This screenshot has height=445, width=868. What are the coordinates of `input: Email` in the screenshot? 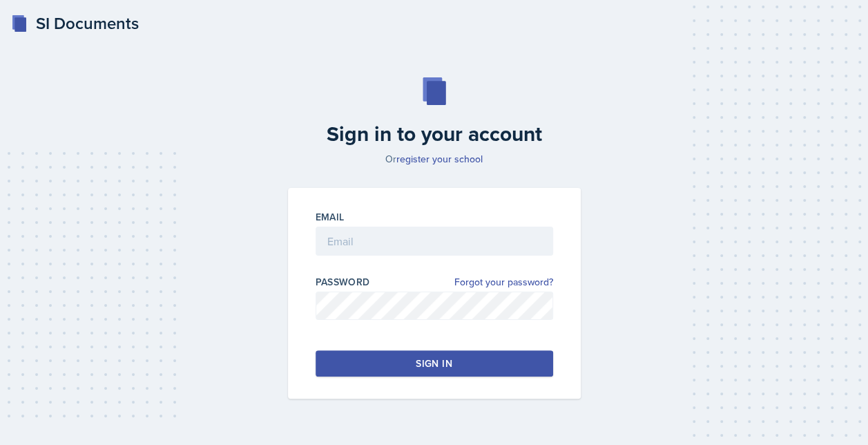 It's located at (434, 241).